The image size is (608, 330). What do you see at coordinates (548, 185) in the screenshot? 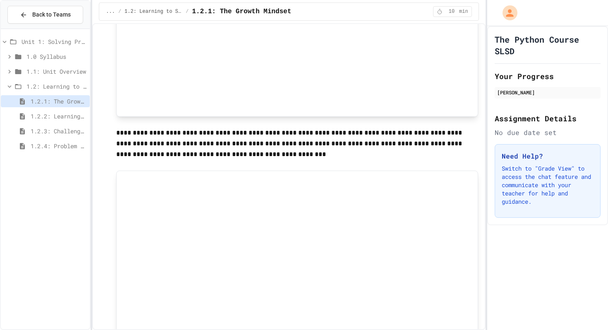
I see `p: Switch to "Grade View" to access the chat feature and communicate with your teacher for help and ...` at bounding box center [548, 185].